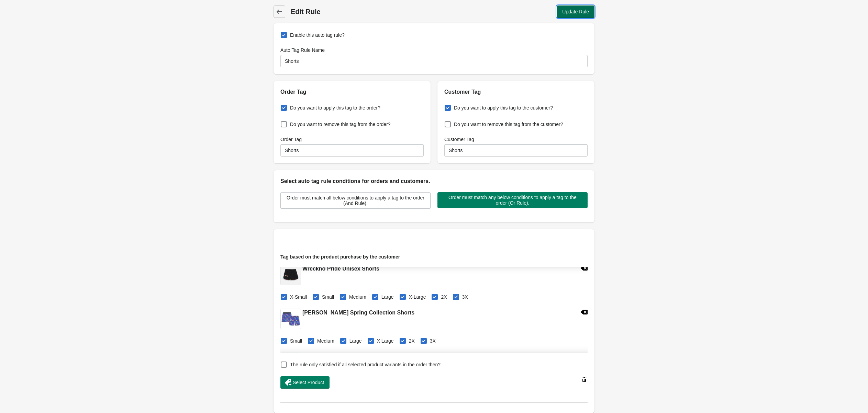 This screenshot has width=868, height=413. Describe the element at coordinates (291, 319) in the screenshot. I see `img: MIZEShortsListing-01.png` at that location.